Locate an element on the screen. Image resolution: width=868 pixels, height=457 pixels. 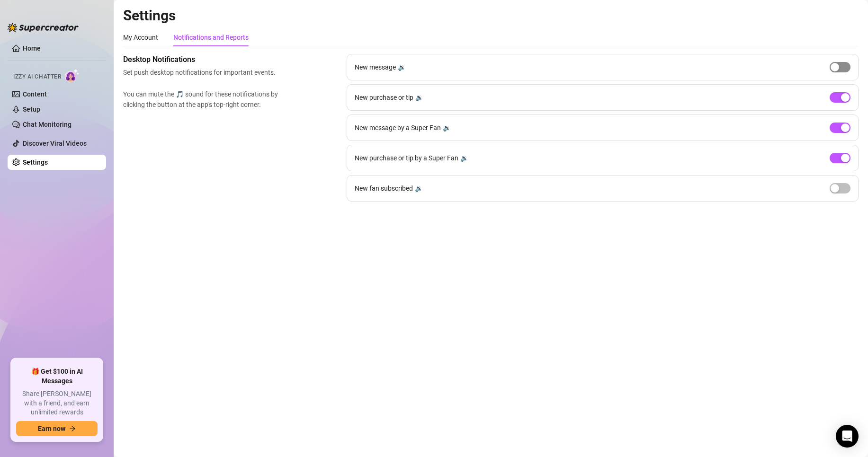
span: New purchase or tip by a Super Fan is located at coordinates (407, 158).